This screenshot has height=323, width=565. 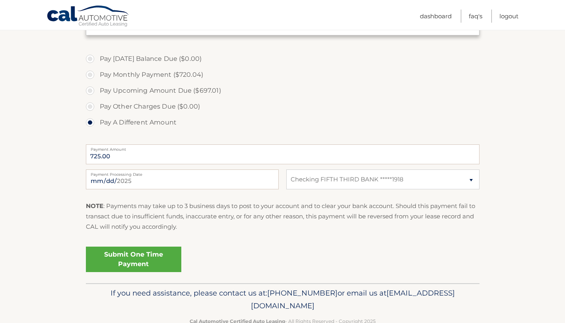 What do you see at coordinates (436, 16) in the screenshot?
I see `a: Dashboard` at bounding box center [436, 16].